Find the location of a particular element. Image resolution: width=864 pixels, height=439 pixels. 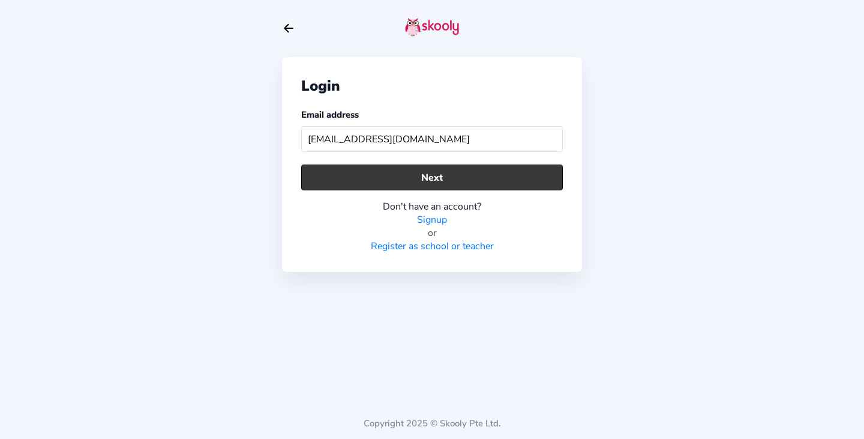

ion-icon: arrow back outline is located at coordinates (289, 28).